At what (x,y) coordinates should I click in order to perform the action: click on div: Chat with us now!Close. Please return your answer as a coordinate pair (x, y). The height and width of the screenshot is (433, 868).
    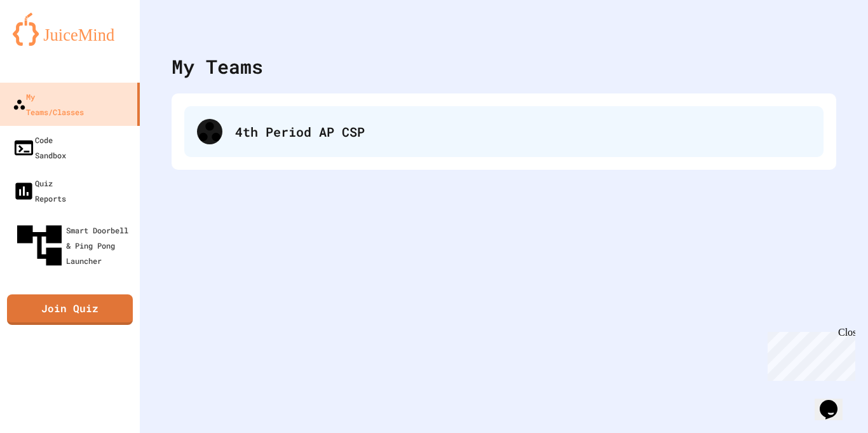
    Looking at the image, I should click on (46, 43).